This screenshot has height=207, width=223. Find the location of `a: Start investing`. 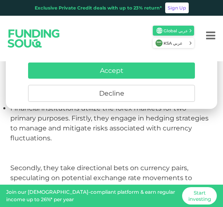

a: Start investing is located at coordinates (200, 196).